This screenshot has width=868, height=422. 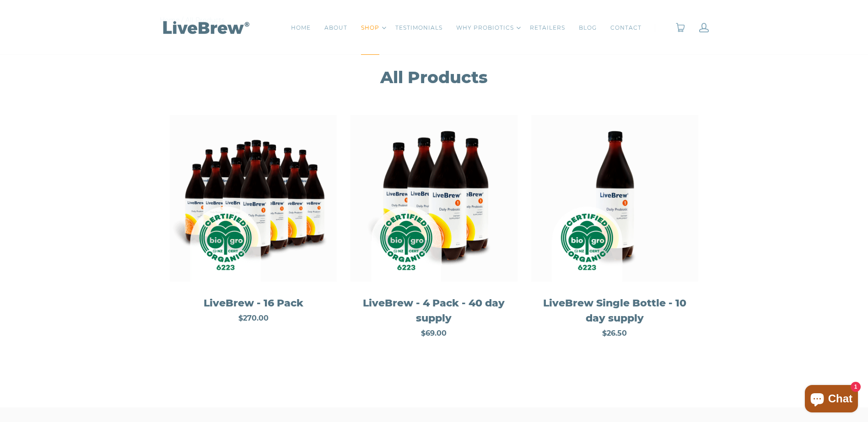 I want to click on img: LiveBrew - 16 Pack, so click(x=253, y=199).